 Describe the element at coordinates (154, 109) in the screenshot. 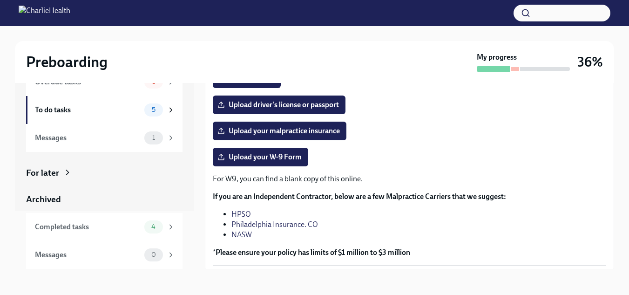

I see `span: 5` at that location.